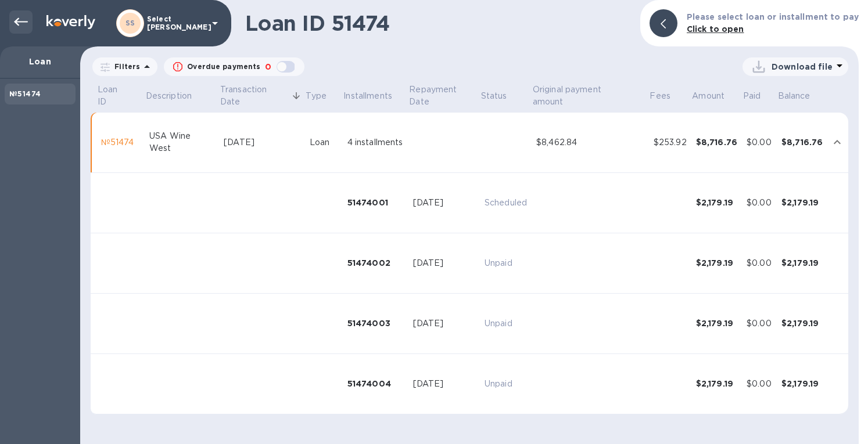 The image size is (868, 444). What do you see at coordinates (802, 96) in the screenshot?
I see `span: Balance` at bounding box center [802, 96].